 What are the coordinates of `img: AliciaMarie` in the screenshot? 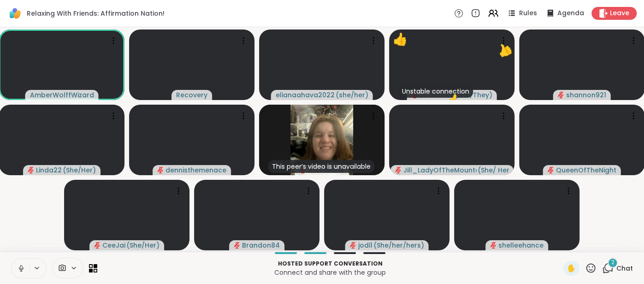 It's located at (322, 140).